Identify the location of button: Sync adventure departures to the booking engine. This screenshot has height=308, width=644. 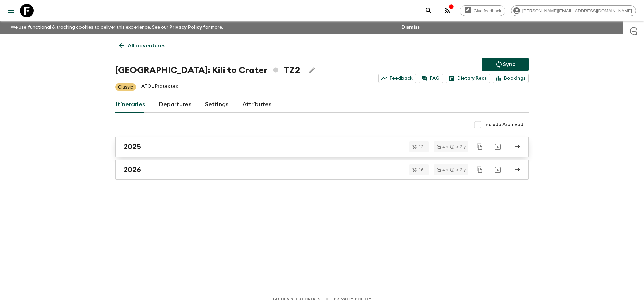
(505, 65).